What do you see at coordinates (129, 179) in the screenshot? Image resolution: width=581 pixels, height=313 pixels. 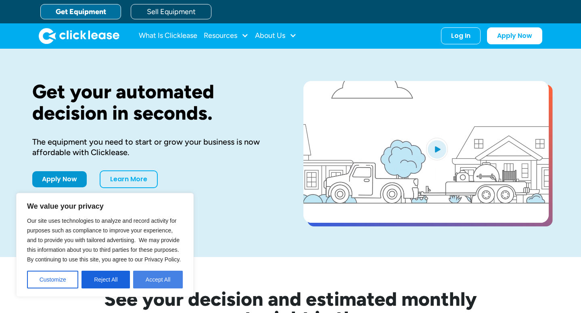 I see `a: Learn More` at bounding box center [129, 179].